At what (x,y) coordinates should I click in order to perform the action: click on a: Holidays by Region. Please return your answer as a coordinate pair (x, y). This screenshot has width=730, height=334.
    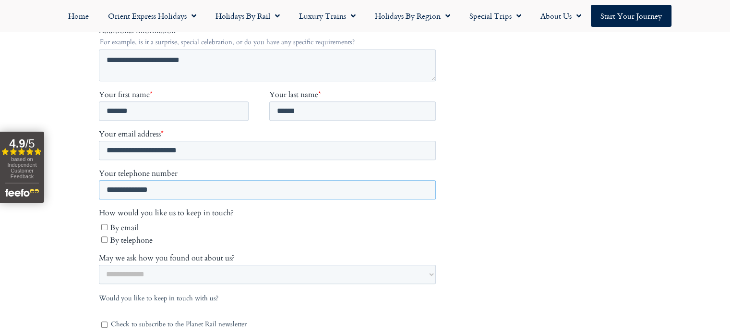
    Looking at the image, I should click on (412, 16).